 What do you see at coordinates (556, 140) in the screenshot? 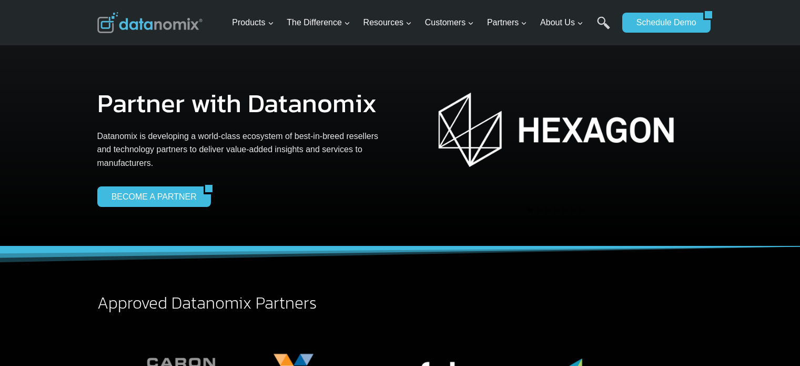
I see `div: 1 of 7` at bounding box center [556, 140].